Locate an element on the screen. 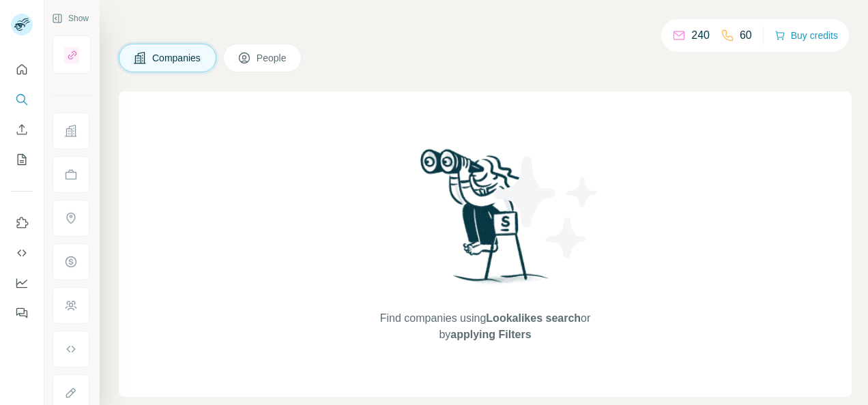  button: Show is located at coordinates (70, 18).